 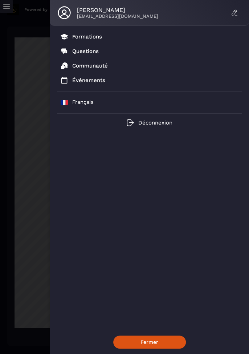 I want to click on p: Communauté, so click(x=90, y=66).